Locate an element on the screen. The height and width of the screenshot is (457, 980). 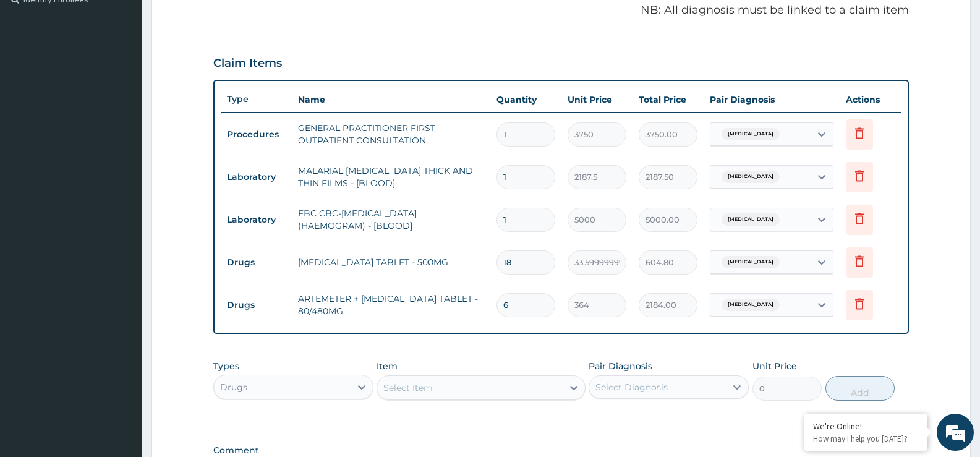
th: Type is located at coordinates (256, 99).